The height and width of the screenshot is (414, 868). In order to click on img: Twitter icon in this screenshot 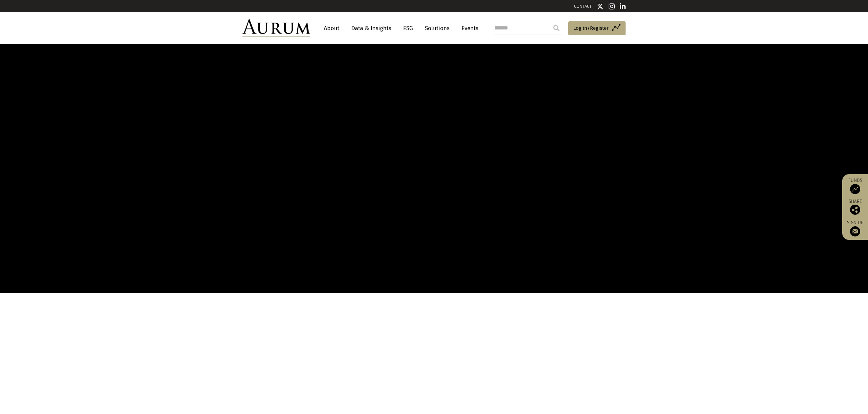, I will do `click(600, 7)`.